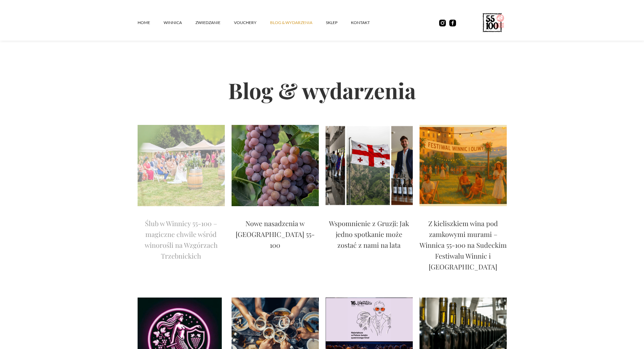  I want to click on p: Wspomnienie z Gruzji: Jak jedno spotkanie może zostać z nami na lata, so click(370, 234).